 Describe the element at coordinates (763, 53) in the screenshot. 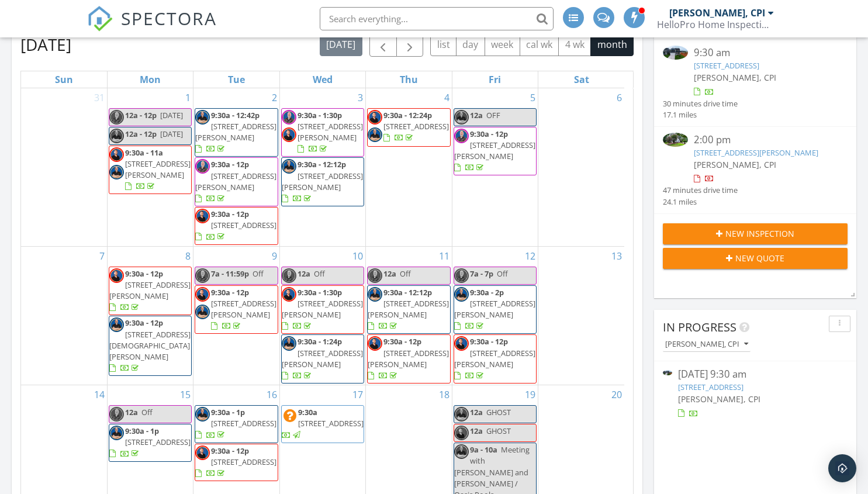

I see `div: 9:30 am` at that location.